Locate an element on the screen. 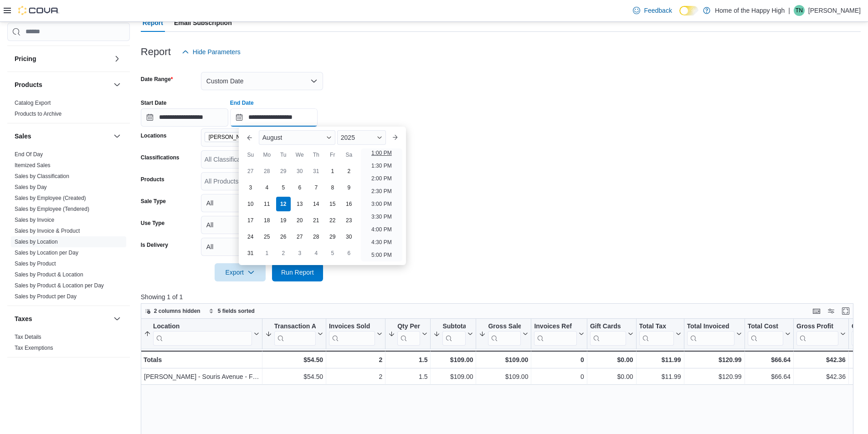 The height and width of the screenshot is (434, 868). p: Showing 1 of 1 is located at coordinates (501, 297).